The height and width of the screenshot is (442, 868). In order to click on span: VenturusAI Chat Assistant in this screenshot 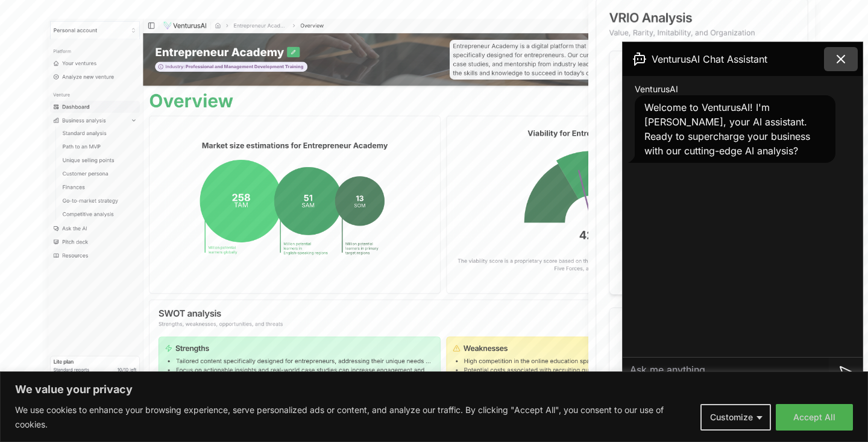, I will do `click(710, 59)`.